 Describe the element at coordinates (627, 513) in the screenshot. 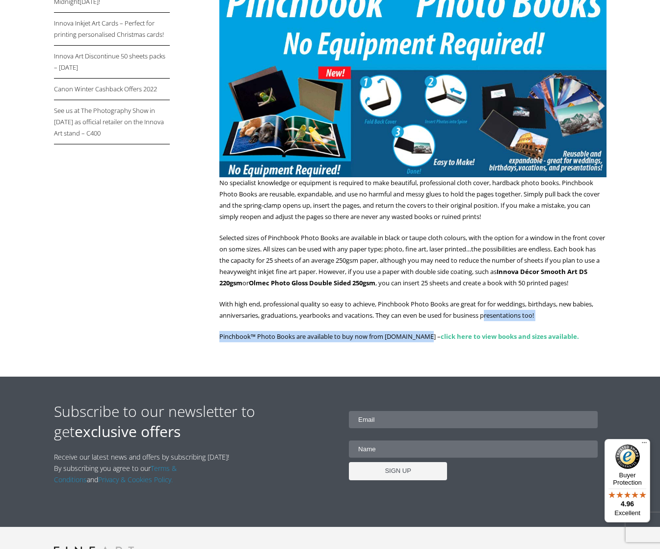

I see `p: Excellent` at that location.